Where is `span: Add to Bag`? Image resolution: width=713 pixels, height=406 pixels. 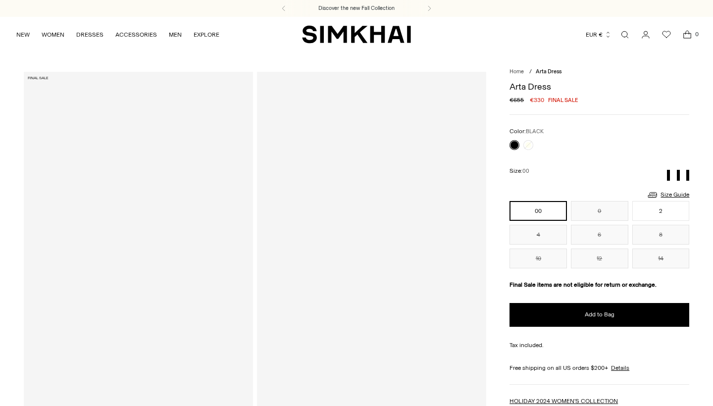 span: Add to Bag is located at coordinates (600, 314).